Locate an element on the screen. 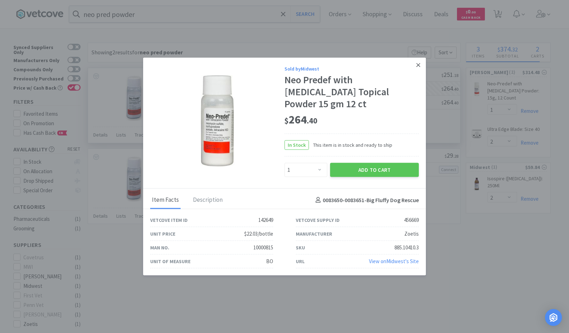  div: Vetcove Supply ID is located at coordinates (318, 220).